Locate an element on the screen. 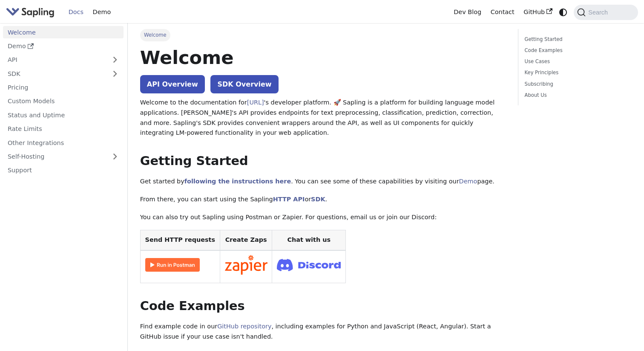 This screenshot has height=351, width=644. a: Subscribing is located at coordinates (577, 84).